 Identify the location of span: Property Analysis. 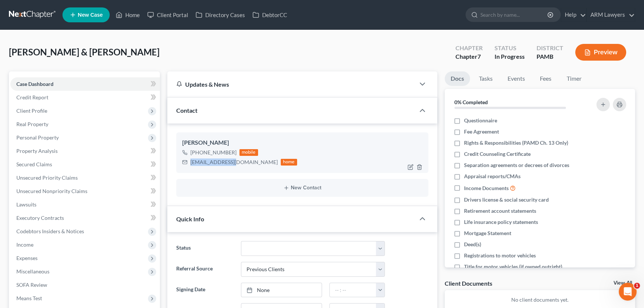
(37, 151).